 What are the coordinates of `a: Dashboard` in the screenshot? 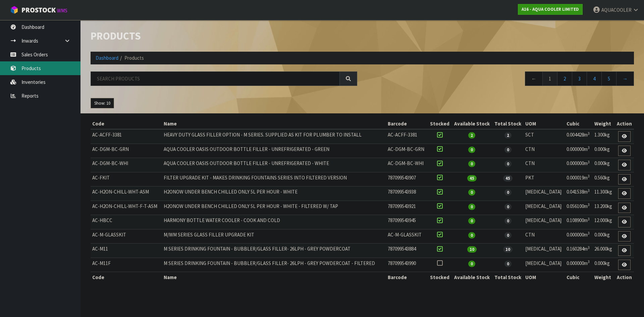 It's located at (107, 58).